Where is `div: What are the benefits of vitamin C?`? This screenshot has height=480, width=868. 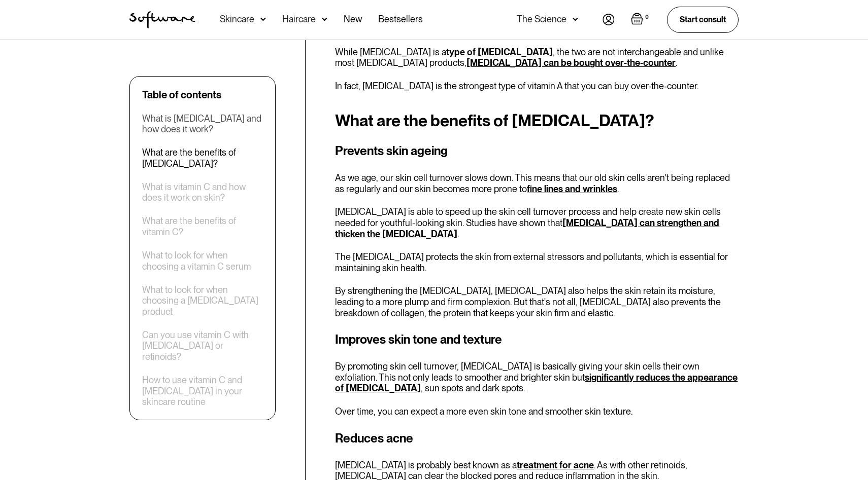
div: What are the benefits of vitamin C? is located at coordinates (203, 227).